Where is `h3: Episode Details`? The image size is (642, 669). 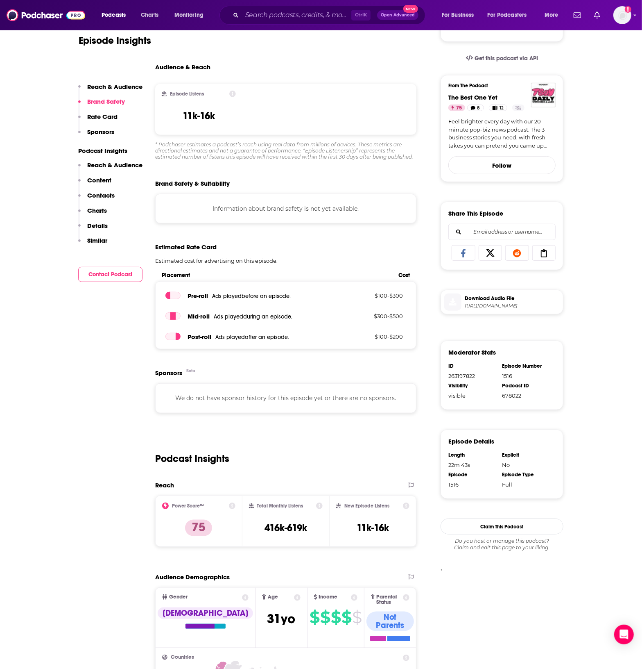
h3: Episode Details is located at coordinates (471, 441).